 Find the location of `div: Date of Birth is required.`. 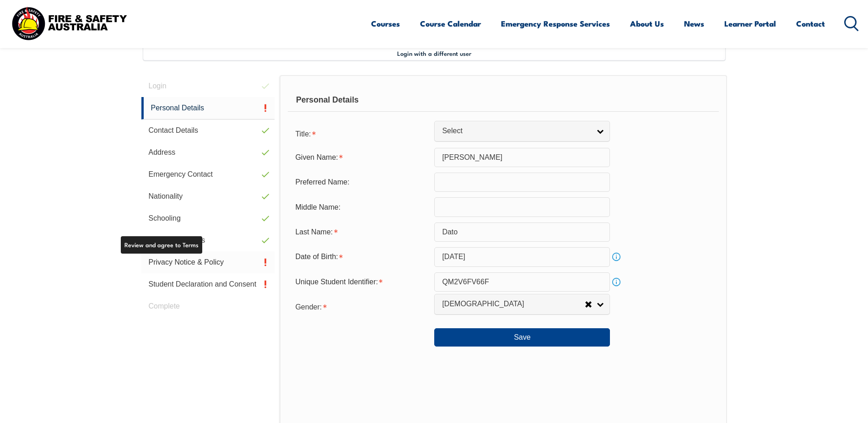

div: Date of Birth is required. is located at coordinates (361, 257).